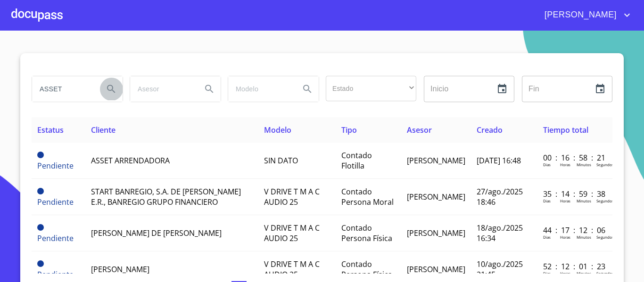  Describe the element at coordinates (103, 130) in the screenshot. I see `span: Cliente` at that location.